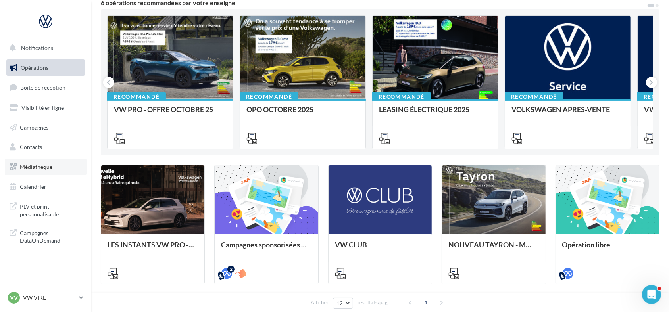 This screenshot has height=312, width=669. What do you see at coordinates (49, 298) in the screenshot?
I see `p: VW VIRE` at bounding box center [49, 298].